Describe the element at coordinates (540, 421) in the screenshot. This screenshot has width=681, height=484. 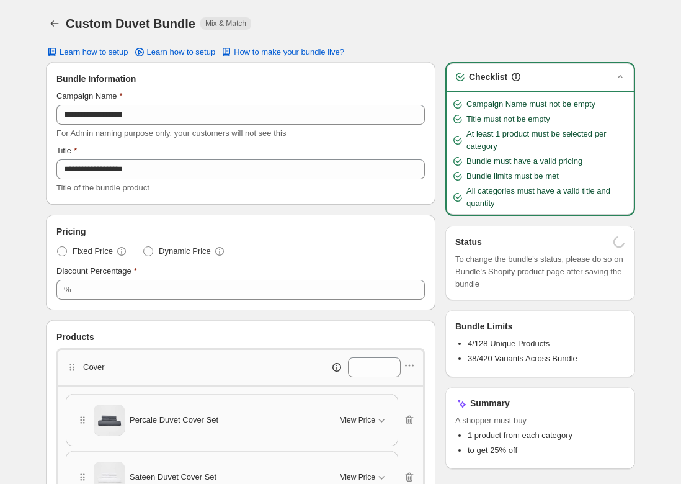
I see `span: A shopper must buy` at that location.